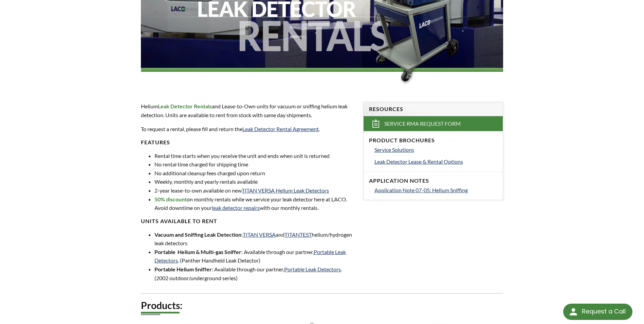 This screenshot has width=644, height=324. I want to click on a: Portable Leak Detectors, so click(313, 269).